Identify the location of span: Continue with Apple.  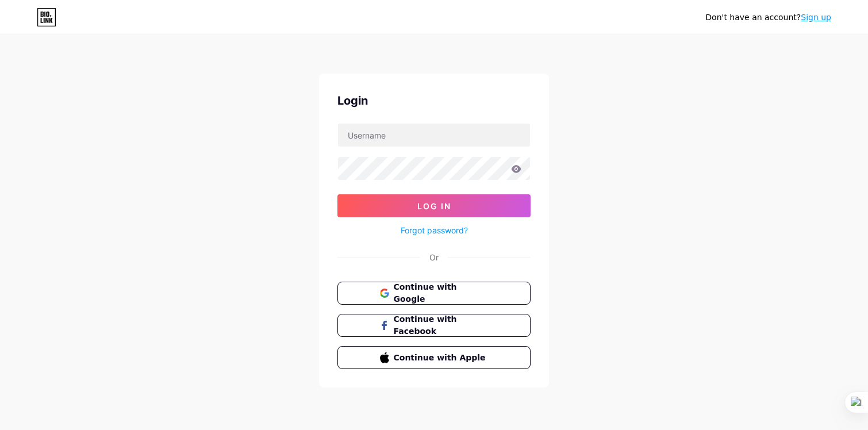
(441, 358).